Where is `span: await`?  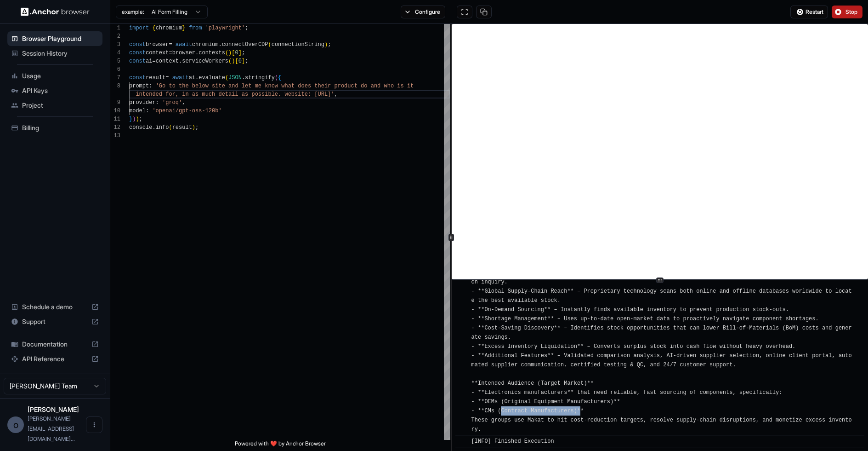
span: await is located at coordinates (184, 45).